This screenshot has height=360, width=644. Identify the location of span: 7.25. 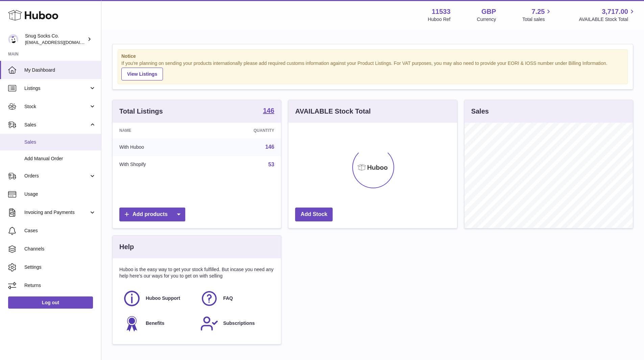
(538, 11).